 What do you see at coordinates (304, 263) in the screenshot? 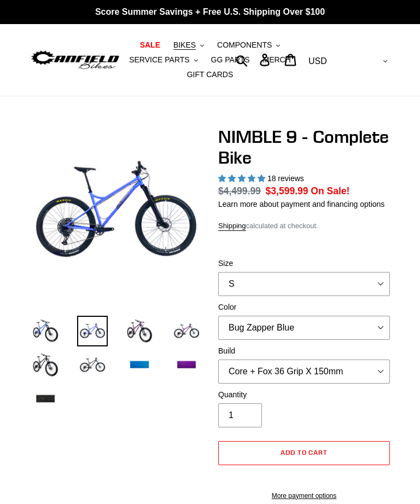
I see `label: Size` at bounding box center [304, 263].